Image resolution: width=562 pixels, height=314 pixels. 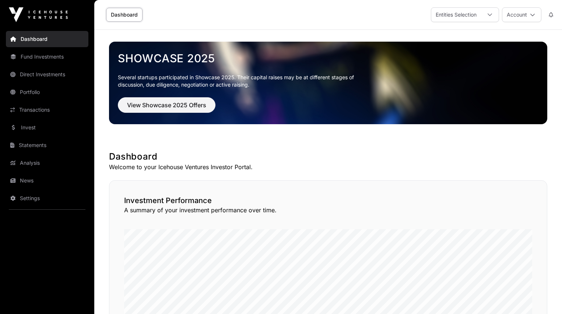 I want to click on p: Welcome to your Icehouse Ventures Investor Portal., so click(x=328, y=167).